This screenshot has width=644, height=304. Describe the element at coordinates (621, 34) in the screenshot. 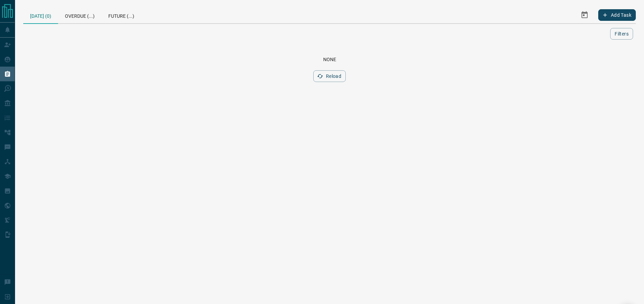

I see `button: Filters` at that location.